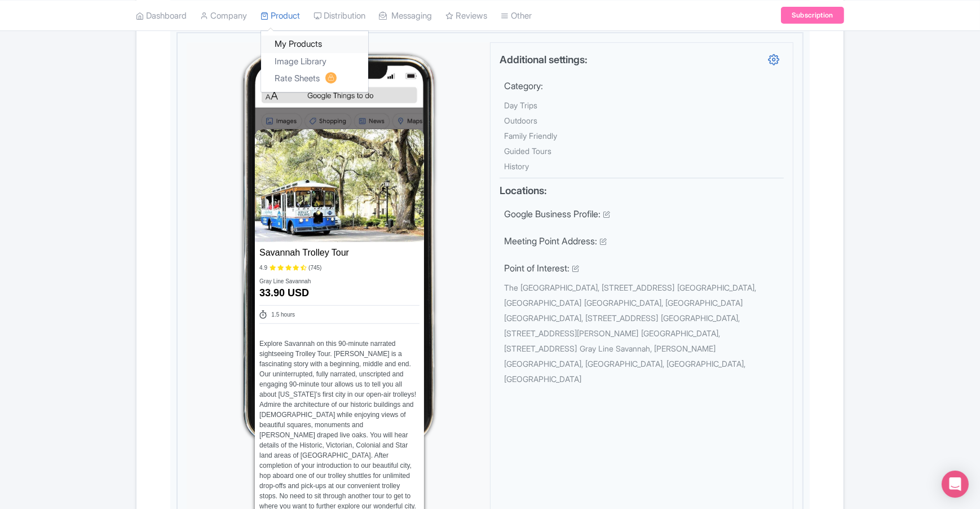  What do you see at coordinates (813, 16) in the screenshot?
I see `a: Subscription` at bounding box center [813, 16].